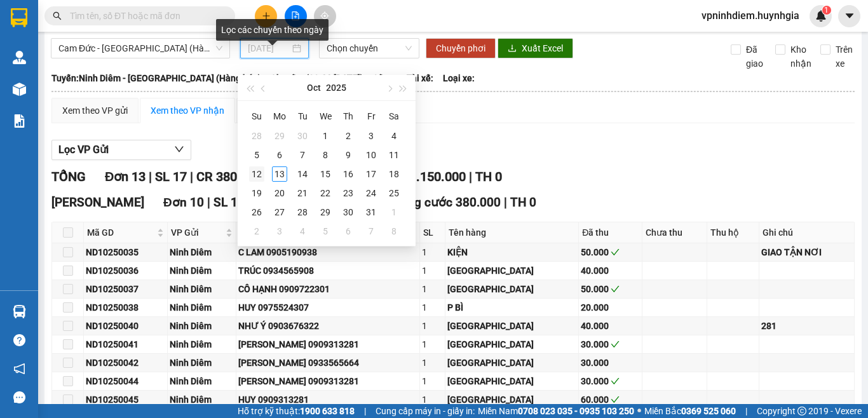 The image size is (868, 418). Describe the element at coordinates (179, 149) in the screenshot. I see `span: down` at that location.